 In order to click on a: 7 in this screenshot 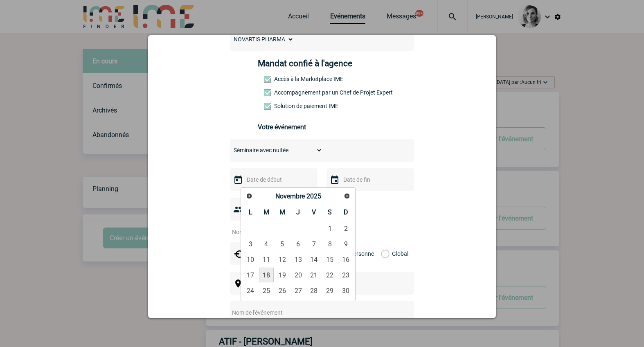, I will do `click(314, 244)`.